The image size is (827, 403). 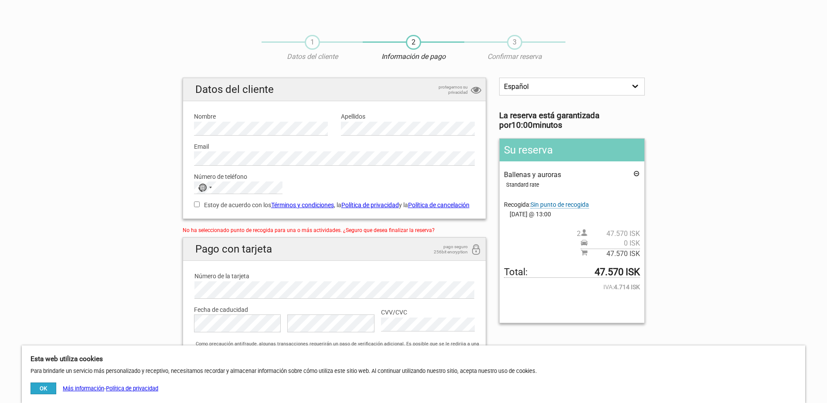 I want to click on h2: Su reserva, so click(x=571, y=150).